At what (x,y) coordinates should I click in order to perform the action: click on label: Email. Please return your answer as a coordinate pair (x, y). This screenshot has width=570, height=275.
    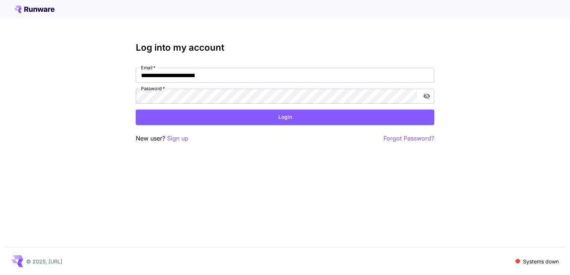
    Looking at the image, I should click on (148, 68).